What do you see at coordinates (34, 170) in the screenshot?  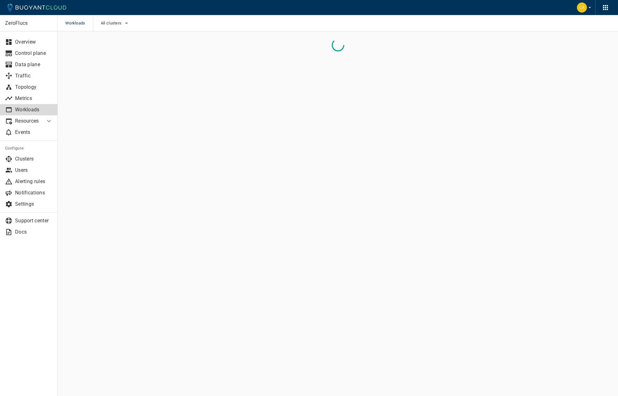 I see `p: Users` at bounding box center [34, 170].